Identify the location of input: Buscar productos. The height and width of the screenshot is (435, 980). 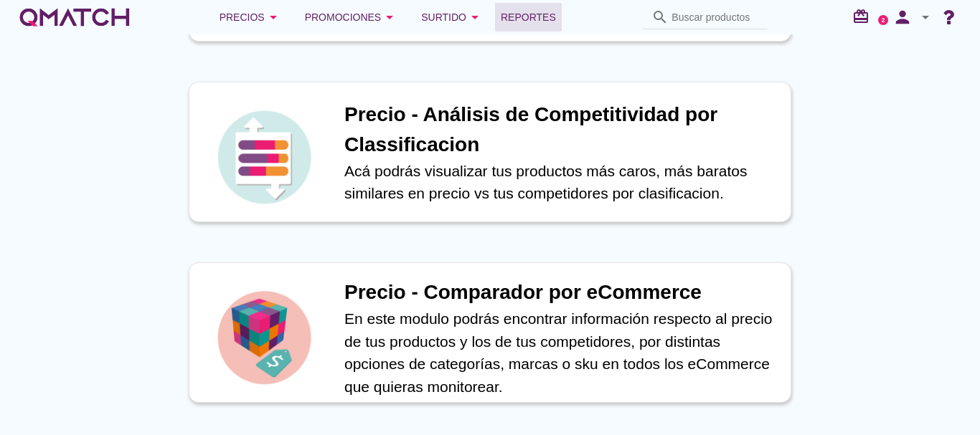
(716, 17).